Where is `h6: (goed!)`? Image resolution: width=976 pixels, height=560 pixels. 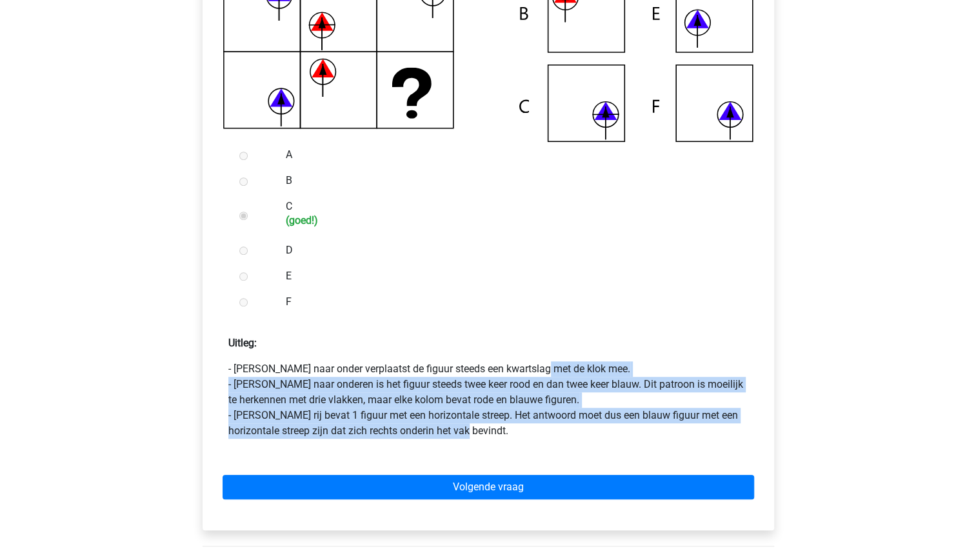
h6: (goed!) is located at coordinates (509, 220).